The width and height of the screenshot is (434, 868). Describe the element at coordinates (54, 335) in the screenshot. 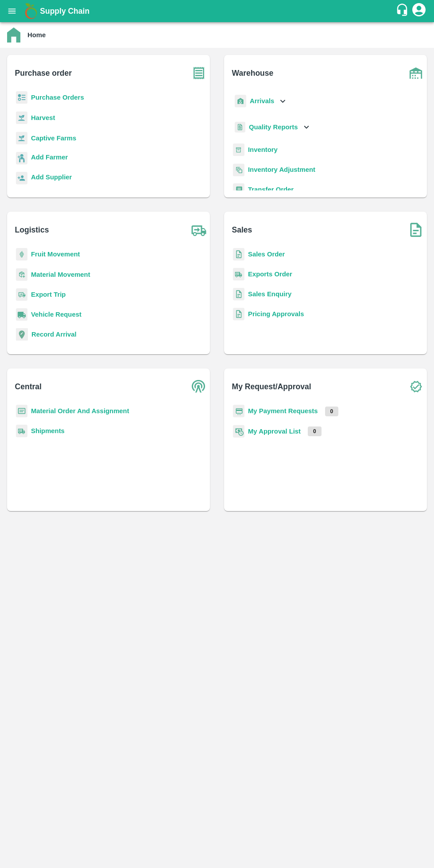

I see `b: Record Arrival` at that location.